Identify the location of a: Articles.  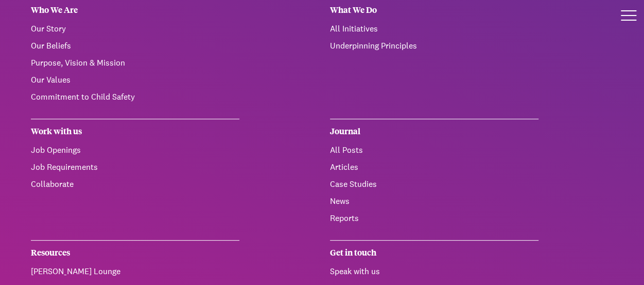
(344, 166).